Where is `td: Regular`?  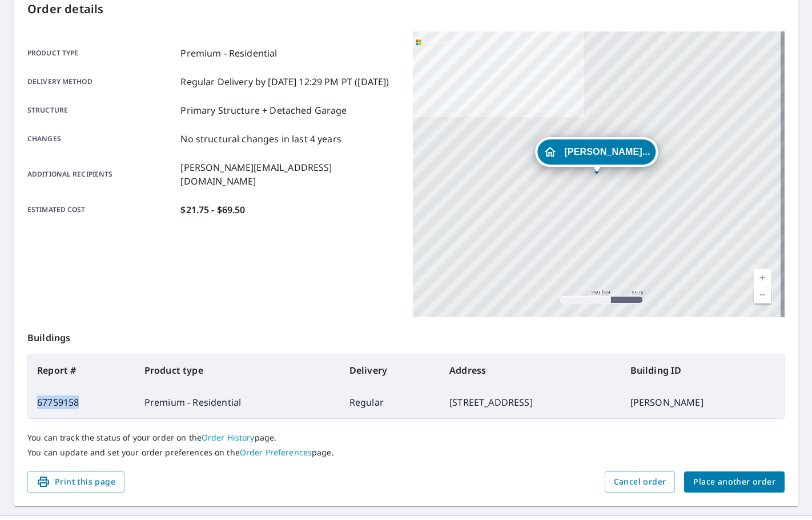
td: Regular is located at coordinates (390, 402).